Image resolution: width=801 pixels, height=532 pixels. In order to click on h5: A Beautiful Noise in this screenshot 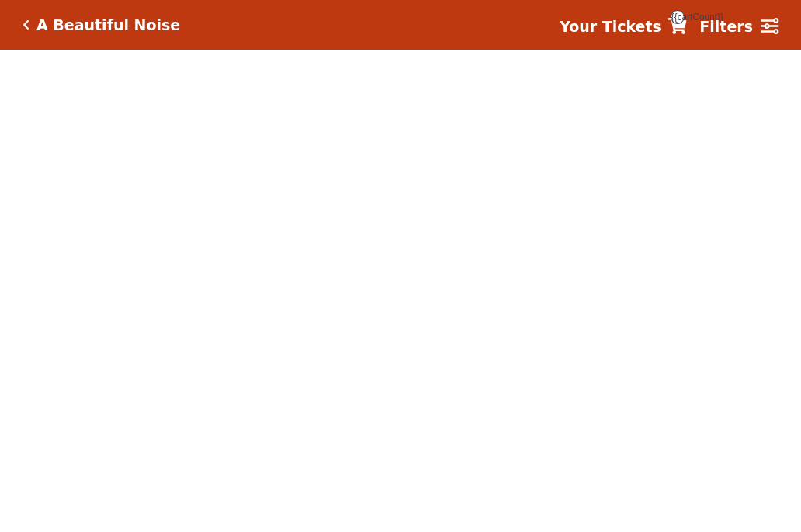, I will do `click(108, 25)`.